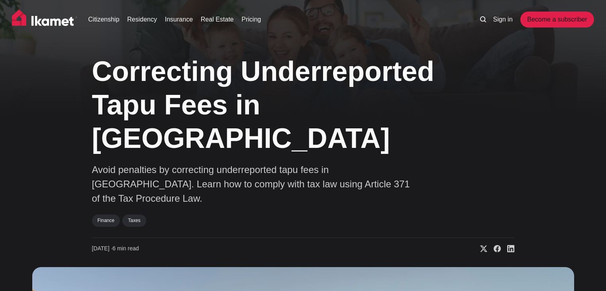 The height and width of the screenshot is (291, 606). What do you see at coordinates (142, 20) in the screenshot?
I see `a: Residency` at bounding box center [142, 20].